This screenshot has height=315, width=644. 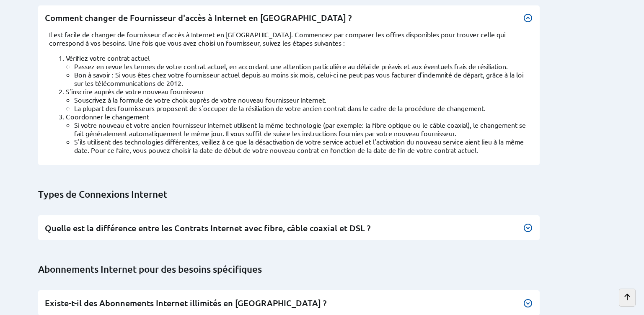 What do you see at coordinates (288, 228) in the screenshot?
I see `h3: Quelle est la différence entre les Contrats Internet avec fibre, câble coaxial et DSL ?` at bounding box center [288, 228].